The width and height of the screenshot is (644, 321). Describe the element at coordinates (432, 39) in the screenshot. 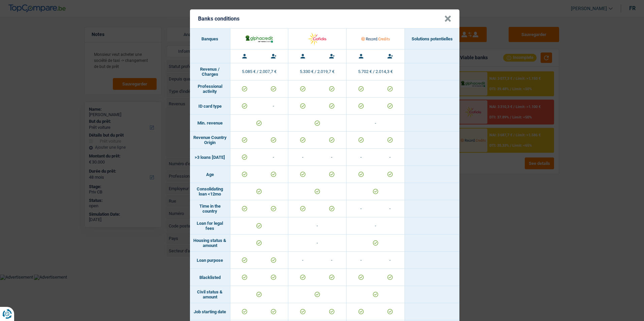

I see `th: Solutions potentielles` at that location.